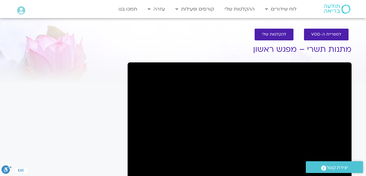 The image size is (366, 176). What do you see at coordinates (156, 9) in the screenshot?
I see `a: עזרה` at bounding box center [156, 9].